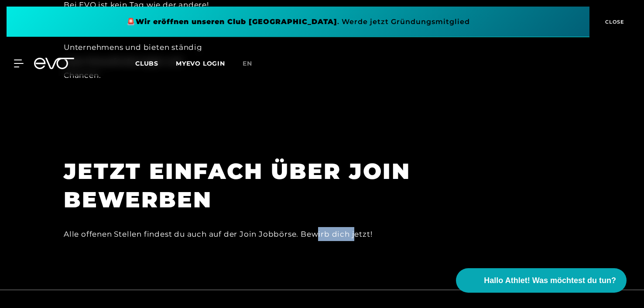 The width and height of the screenshot is (644, 308). What do you see at coordinates (541, 280) in the screenshot?
I see `button: Hallo Athlet! Was möchtest du tun?` at bounding box center [541, 280].